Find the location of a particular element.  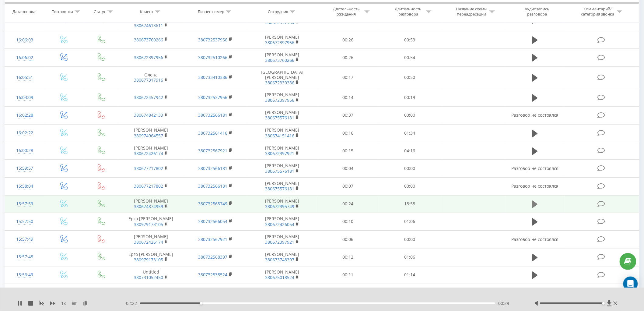

span: - 02:22 is located at coordinates (132, 303).